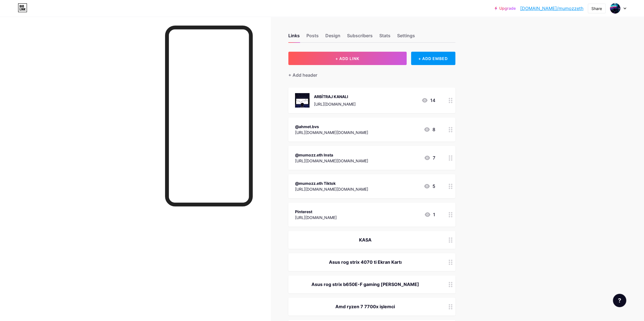  Describe the element at coordinates (347, 58) in the screenshot. I see `button: + ADD LINK` at that location.